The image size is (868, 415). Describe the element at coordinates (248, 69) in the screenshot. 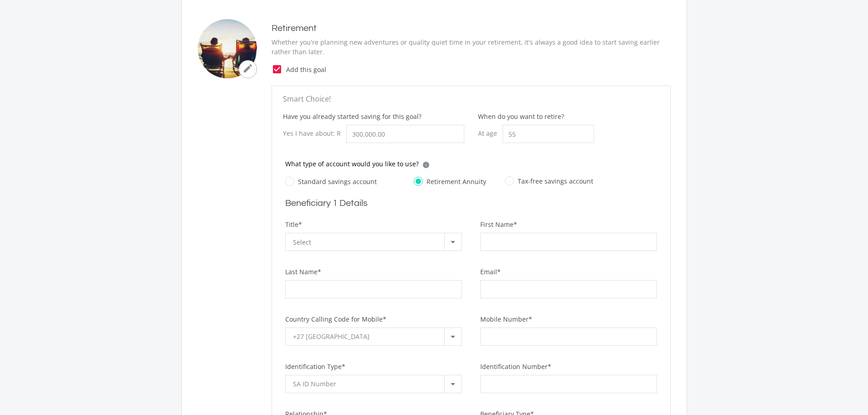

I see `i: mode_edit` at that location.